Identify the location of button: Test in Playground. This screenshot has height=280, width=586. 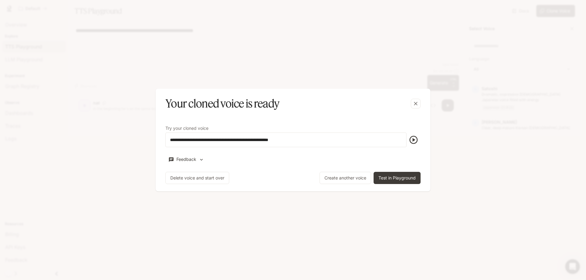
(397, 178).